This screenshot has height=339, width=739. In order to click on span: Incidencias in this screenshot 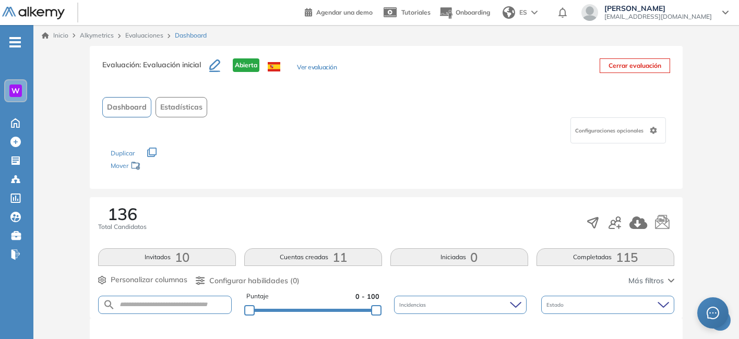, I will do `click(413, 305)`.